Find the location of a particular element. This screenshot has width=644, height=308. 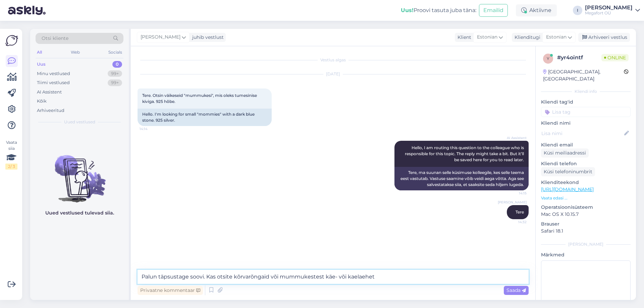

div: Klienditugi is located at coordinates (526, 37).